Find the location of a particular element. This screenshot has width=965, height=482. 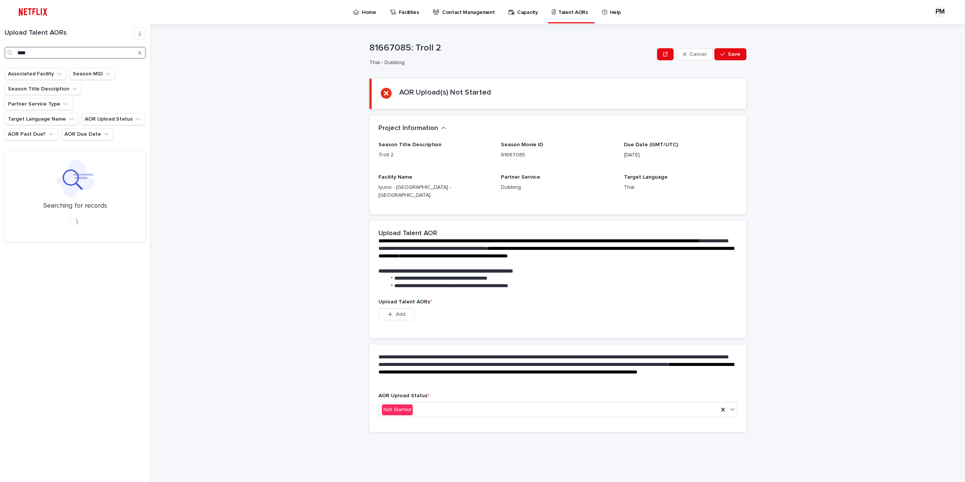

button: AOR Upload Status is located at coordinates (113, 119).